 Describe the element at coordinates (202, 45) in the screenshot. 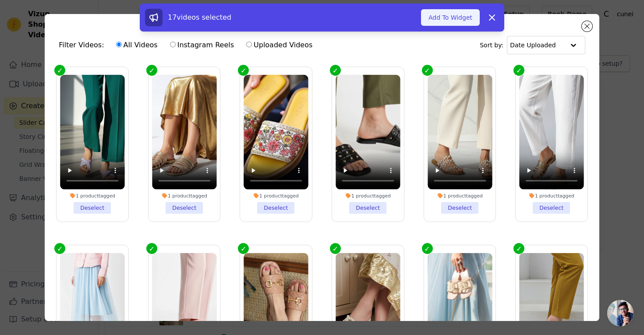

I see `label: Instagram Reels` at that location.